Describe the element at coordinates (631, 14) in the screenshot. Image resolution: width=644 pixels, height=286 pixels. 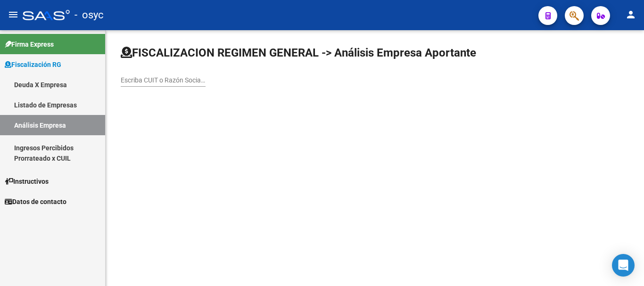
I see `mat-icon: person` at that location.